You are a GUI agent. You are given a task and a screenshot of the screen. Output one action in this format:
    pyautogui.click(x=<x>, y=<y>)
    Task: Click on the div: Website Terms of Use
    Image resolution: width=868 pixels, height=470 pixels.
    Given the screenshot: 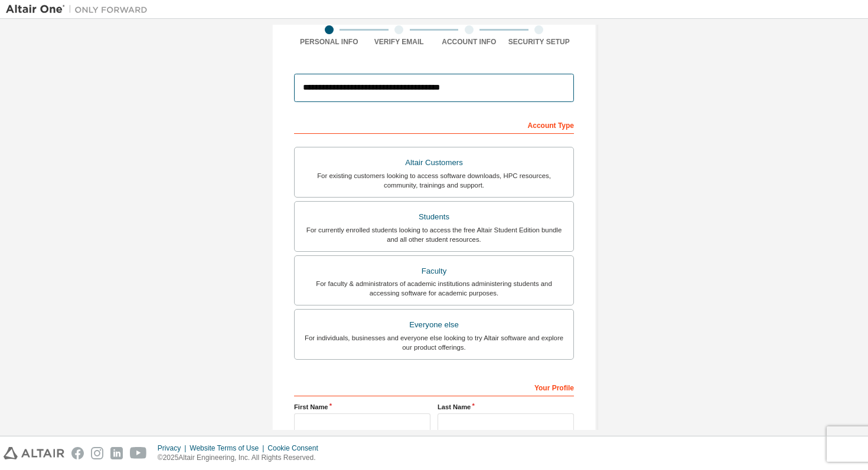 What is the action you would take?
    pyautogui.click(x=228, y=448)
    